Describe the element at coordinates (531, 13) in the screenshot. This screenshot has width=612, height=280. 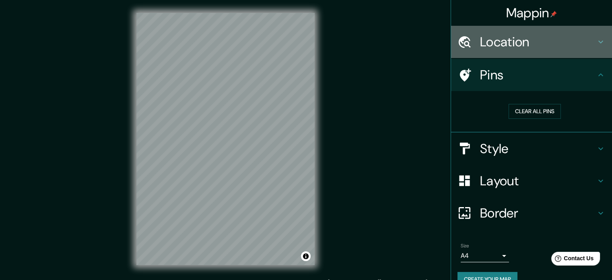
I see `h4: Mappin` at that location.